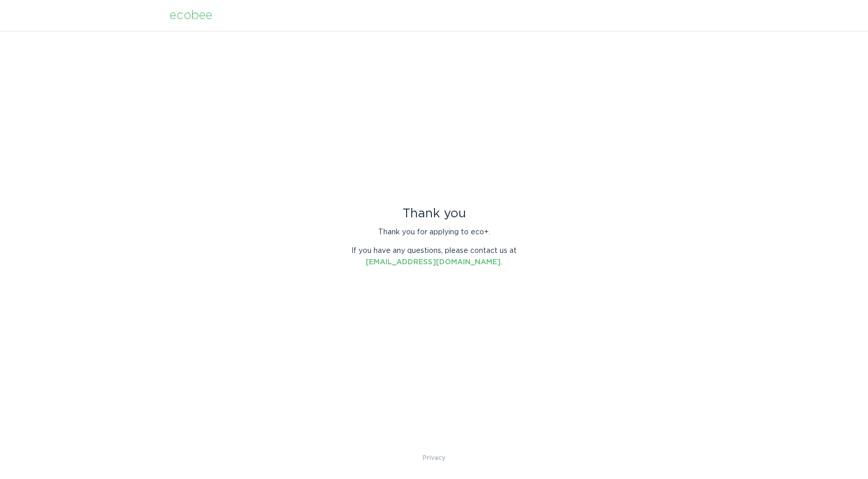 The image size is (868, 479). What do you see at coordinates (434, 458) in the screenshot?
I see `a: Privacy Policy & Terms of Use` at bounding box center [434, 458].